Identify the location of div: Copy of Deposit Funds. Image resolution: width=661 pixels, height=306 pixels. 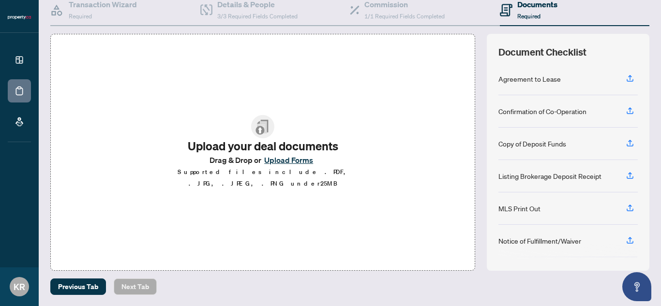
(532, 144).